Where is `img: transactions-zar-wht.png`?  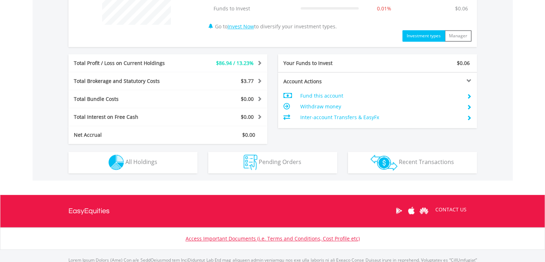 img: transactions-zar-wht.png is located at coordinates (384, 162).